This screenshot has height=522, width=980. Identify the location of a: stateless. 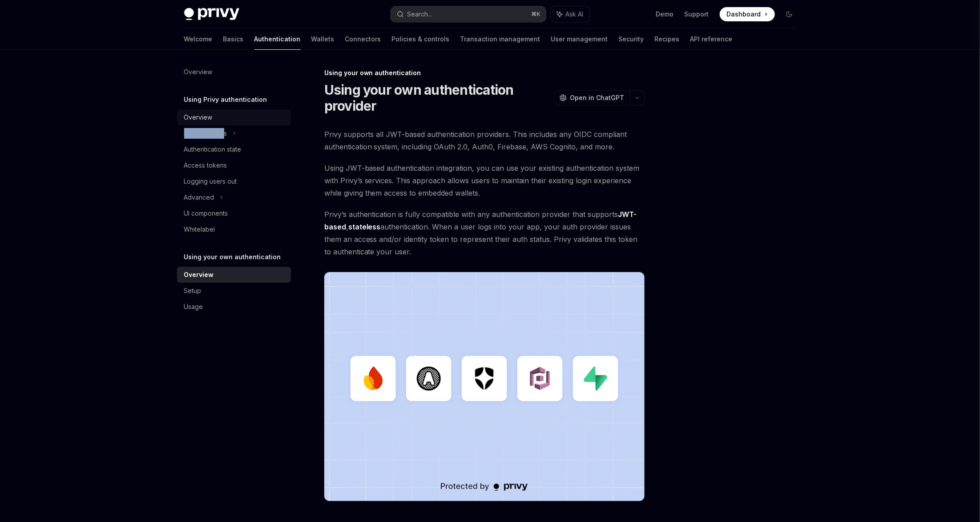
(364, 227).